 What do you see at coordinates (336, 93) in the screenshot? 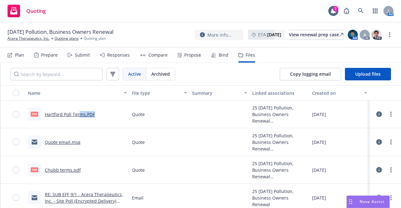
I see `div: Created on` at bounding box center [336, 93].